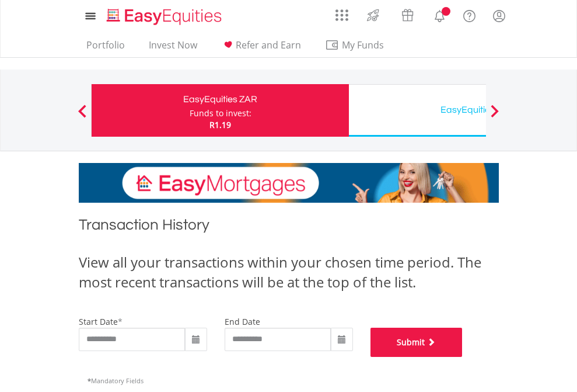 The image size is (577, 392). What do you see at coordinates (407, 15) in the screenshot?
I see `img: vouchers-v2.svg` at bounding box center [407, 15].